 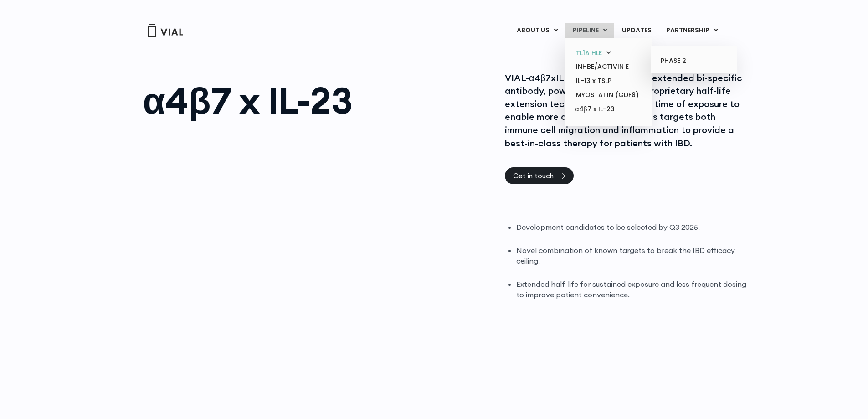 I want to click on a: PHASE 2, so click(x=694, y=62).